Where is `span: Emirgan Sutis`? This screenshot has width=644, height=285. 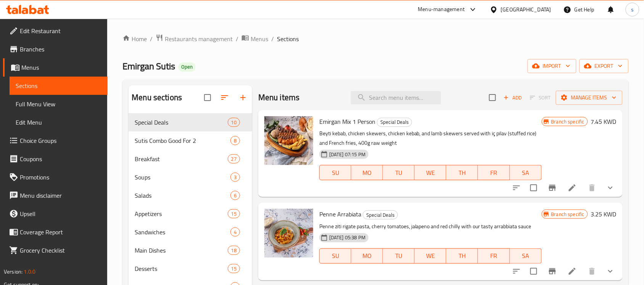 span: Emirgan Sutis is located at coordinates (149, 66).